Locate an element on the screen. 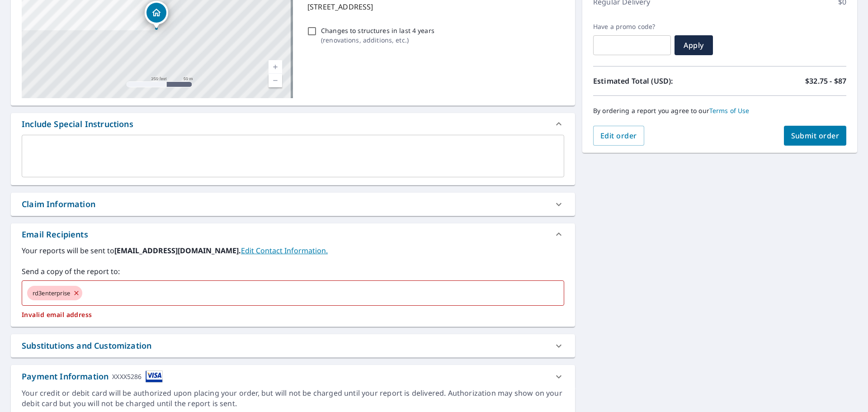 The image size is (868, 412). label: Your reports will be sent to is located at coordinates (293, 251).